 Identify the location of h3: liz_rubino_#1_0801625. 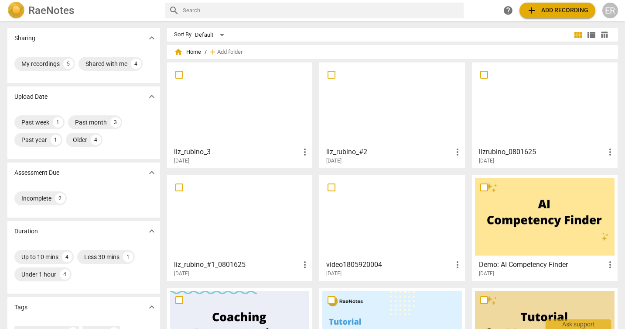
(237, 264).